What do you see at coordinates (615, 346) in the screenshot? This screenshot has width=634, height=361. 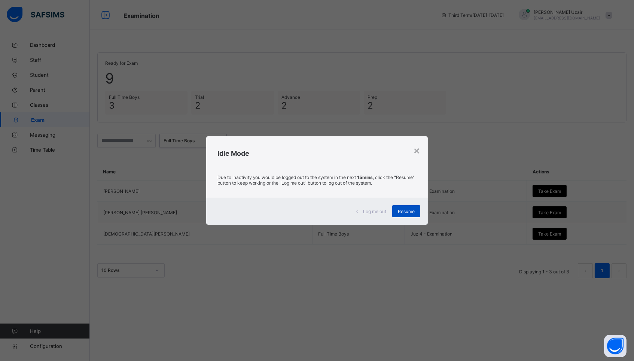 I see `button: Open asap` at bounding box center [615, 346].